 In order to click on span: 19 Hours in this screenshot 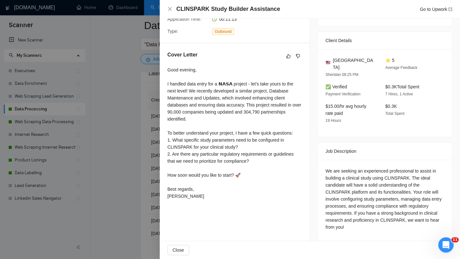, I will do `click(333, 121)`.